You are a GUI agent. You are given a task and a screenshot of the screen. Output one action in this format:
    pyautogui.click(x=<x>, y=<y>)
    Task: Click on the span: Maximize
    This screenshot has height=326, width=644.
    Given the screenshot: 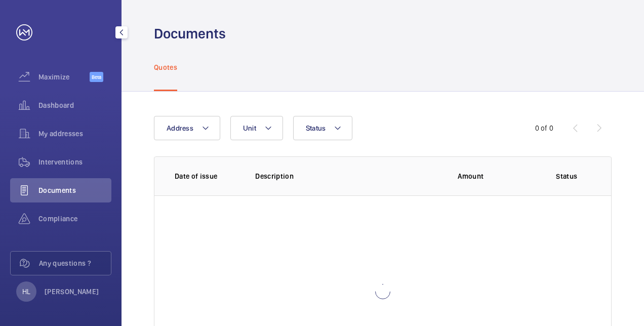 What is the action you would take?
    pyautogui.click(x=64, y=77)
    